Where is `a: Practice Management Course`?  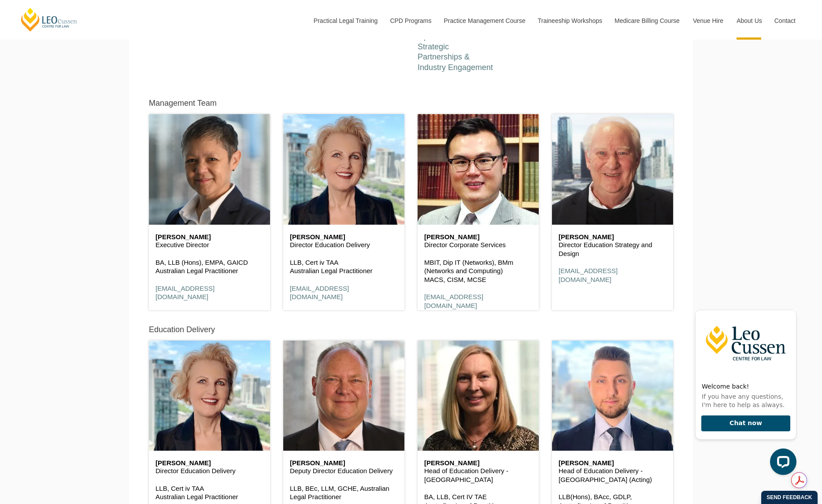 a: Practice Management Course is located at coordinates (484, 21).